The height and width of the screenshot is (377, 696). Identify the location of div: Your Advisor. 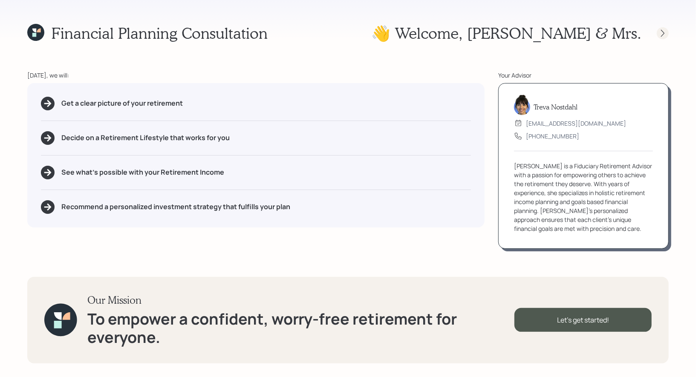
(583, 75).